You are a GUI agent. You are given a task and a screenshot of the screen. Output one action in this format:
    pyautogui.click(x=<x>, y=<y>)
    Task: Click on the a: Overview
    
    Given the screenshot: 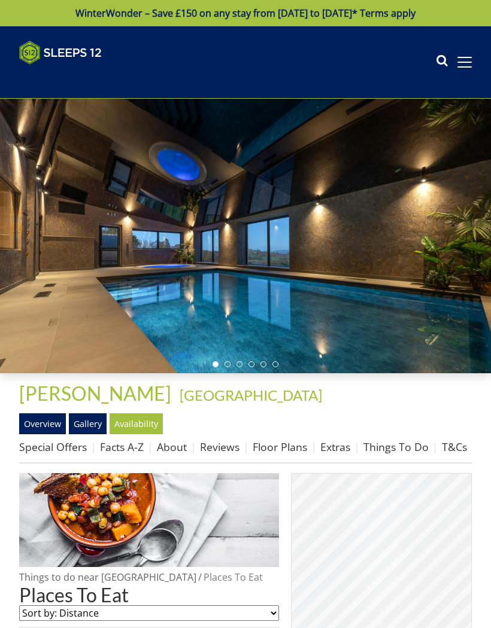 What is the action you would take?
    pyautogui.click(x=42, y=424)
    